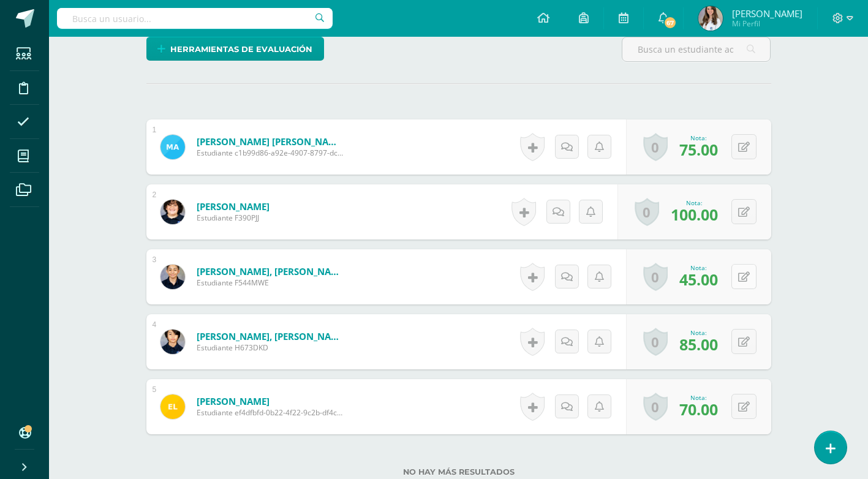 This screenshot has height=479, width=868. What do you see at coordinates (233, 217) in the screenshot?
I see `span: Estudiante F390PJJ` at bounding box center [233, 217].